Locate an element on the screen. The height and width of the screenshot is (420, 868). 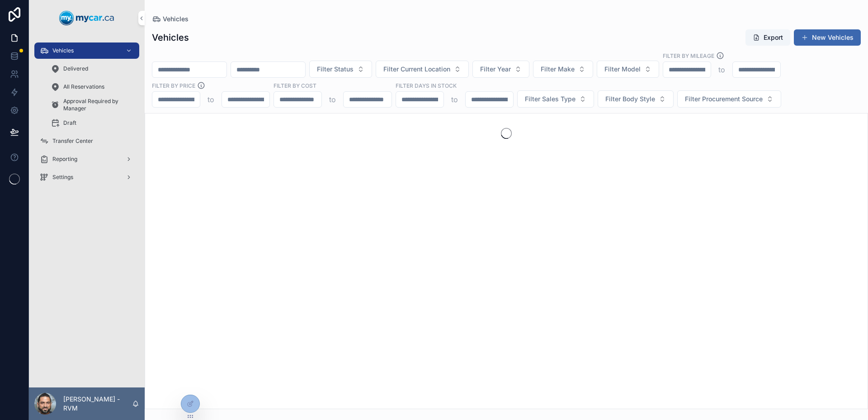
span: Filter Status is located at coordinates (335, 69).